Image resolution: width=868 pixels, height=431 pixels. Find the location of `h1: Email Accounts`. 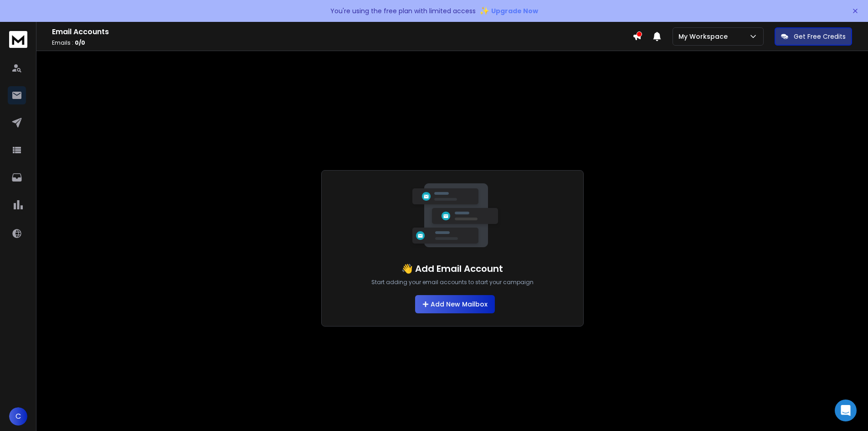

h1: Email Accounts is located at coordinates (343, 32).